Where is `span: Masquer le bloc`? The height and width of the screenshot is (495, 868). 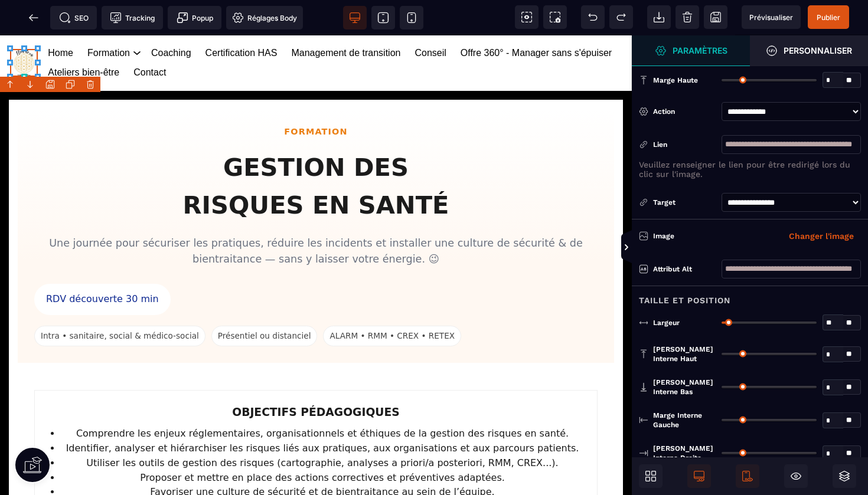 span: Masquer le bloc is located at coordinates (796, 476).